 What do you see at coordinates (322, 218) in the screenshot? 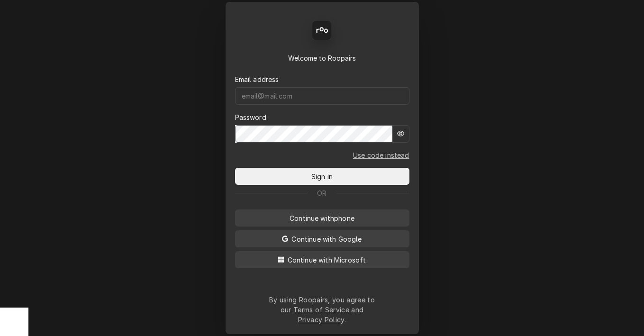
I see `button: Continue withphone` at bounding box center [322, 218].